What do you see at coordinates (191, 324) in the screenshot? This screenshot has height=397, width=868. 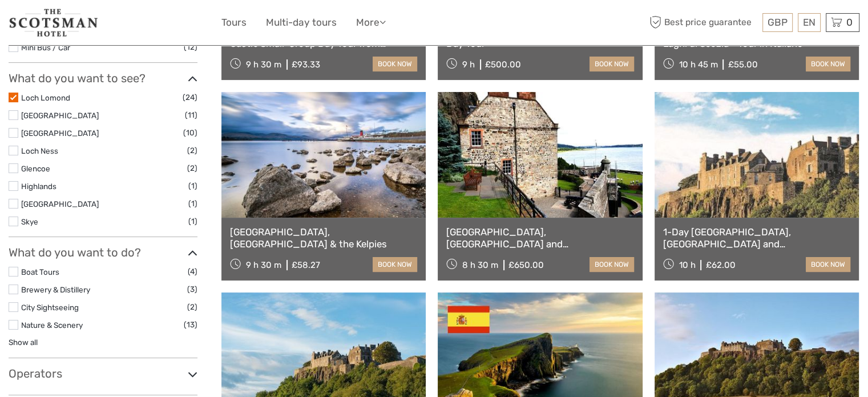 I see `span: (13)` at bounding box center [191, 324].